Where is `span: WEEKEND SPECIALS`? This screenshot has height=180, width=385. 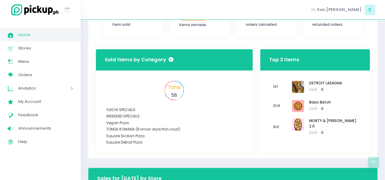
span: WEEKEND SPECIALS is located at coordinates (123, 116).